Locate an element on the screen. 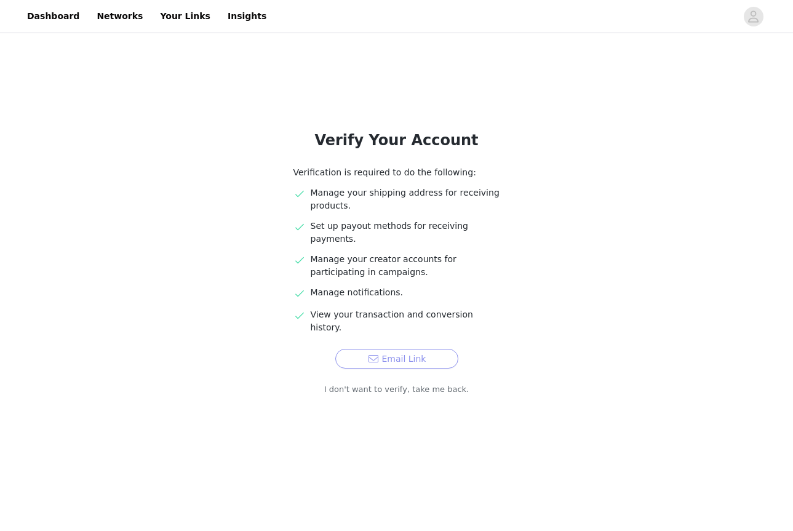 The width and height of the screenshot is (793, 531). a: Insights is located at coordinates (247, 16).